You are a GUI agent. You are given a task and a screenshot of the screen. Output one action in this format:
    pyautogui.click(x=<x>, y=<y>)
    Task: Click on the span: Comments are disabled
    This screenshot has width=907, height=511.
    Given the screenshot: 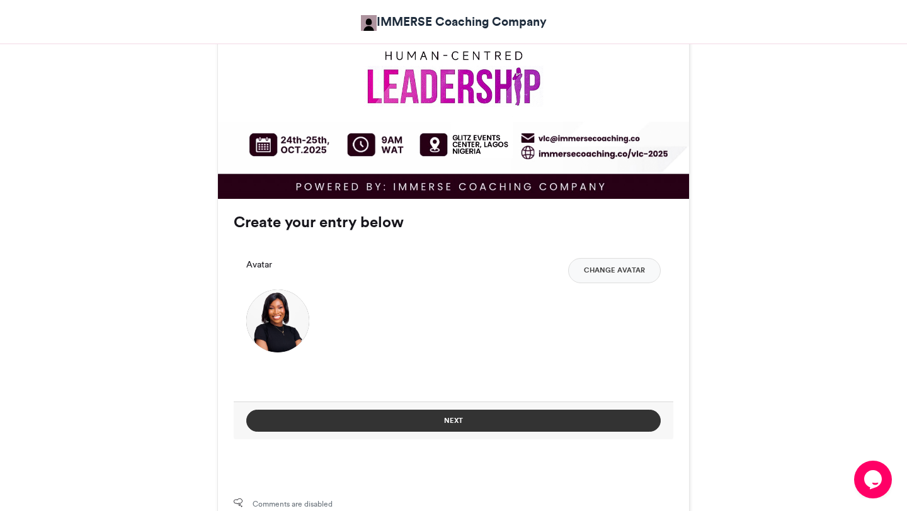 What is the action you would take?
    pyautogui.click(x=292, y=504)
    